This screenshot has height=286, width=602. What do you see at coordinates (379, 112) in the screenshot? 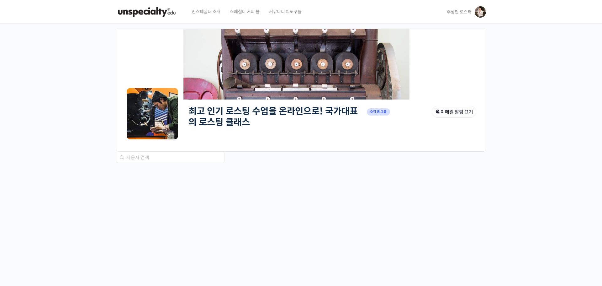
I see `span: 수강생 그룹` at bounding box center [379, 112].